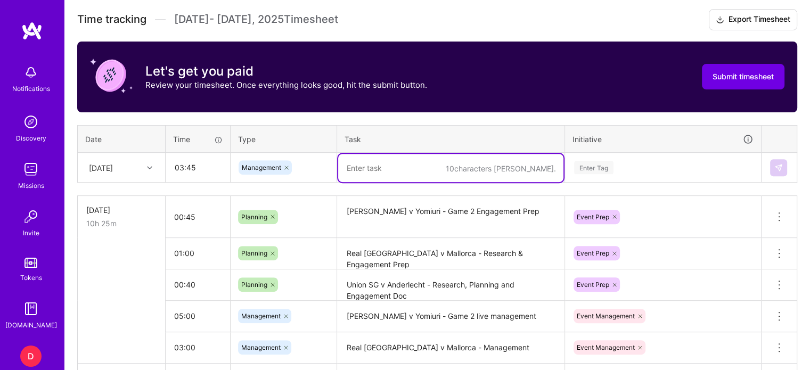  I want to click on div: Enter Tag, so click(594, 167).